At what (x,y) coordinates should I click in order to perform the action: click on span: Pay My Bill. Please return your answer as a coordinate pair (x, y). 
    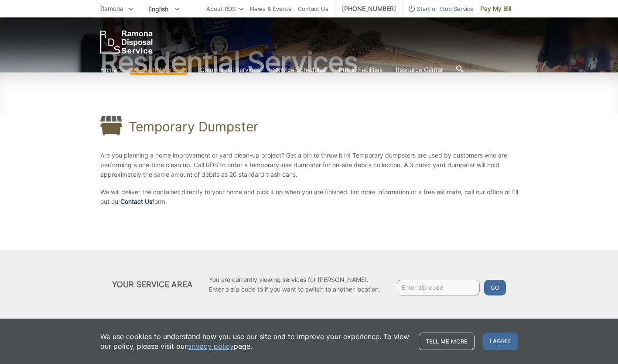
    Looking at the image, I should click on (496, 9).